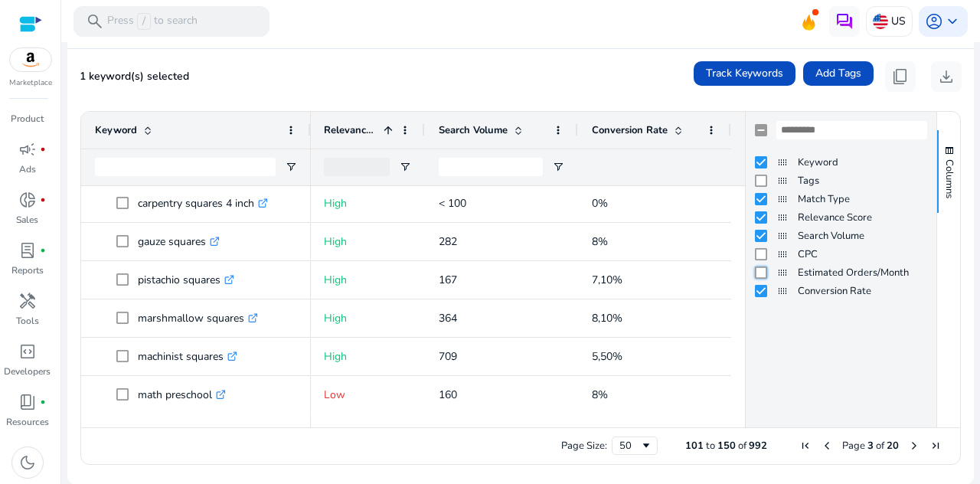  Describe the element at coordinates (28, 149) in the screenshot. I see `span: campaign` at that location.